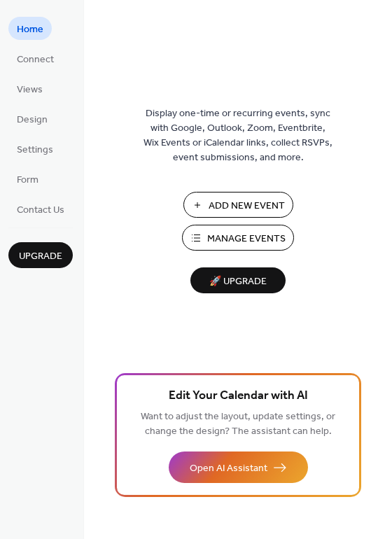 This screenshot has width=392, height=539. What do you see at coordinates (238, 205) in the screenshot?
I see `button: Add New Event` at bounding box center [238, 205].